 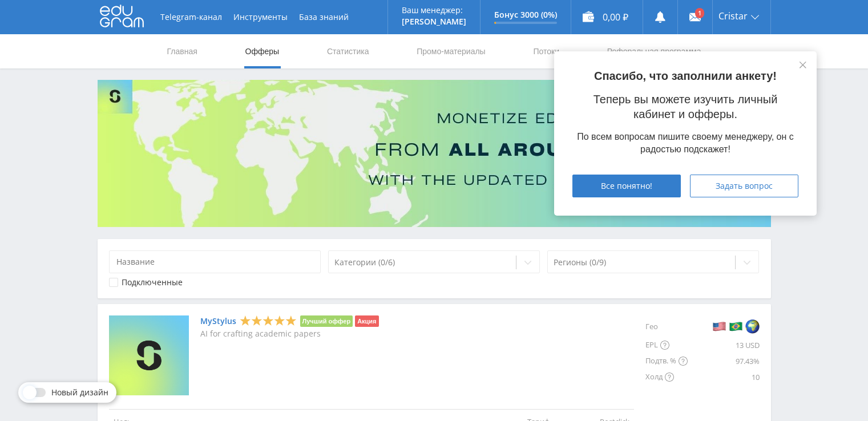 I want to click on li: Акция, so click(x=366, y=321).